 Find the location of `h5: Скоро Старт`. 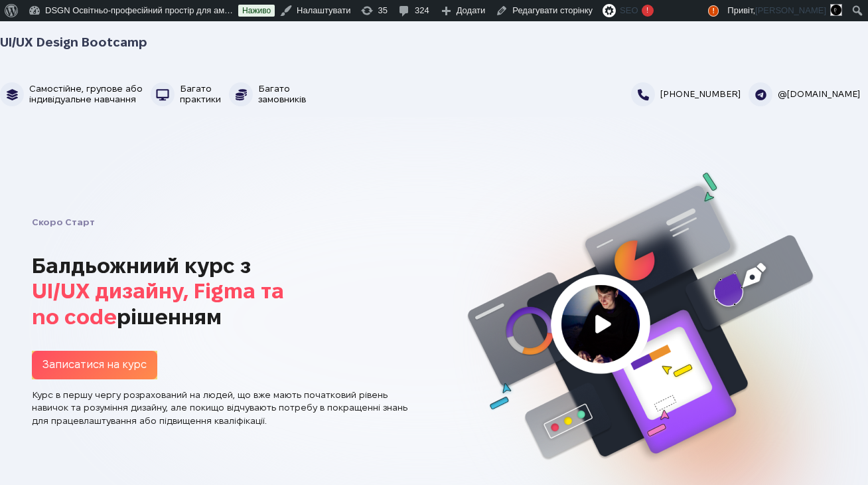

h5: Скоро Старт is located at coordinates (227, 222).